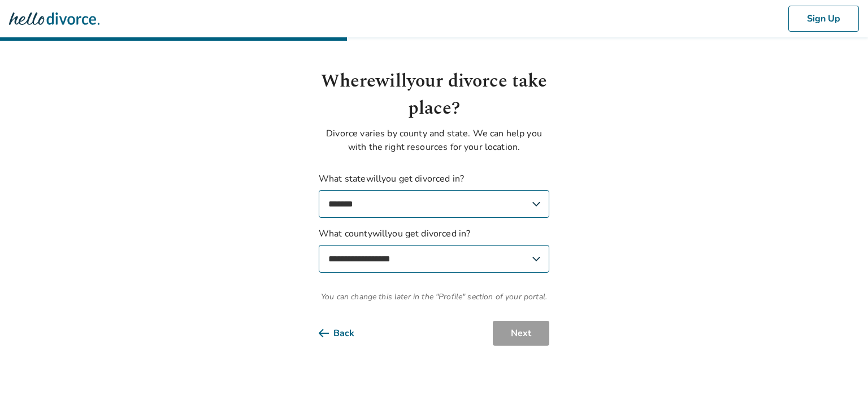 The image size is (868, 413). I want to click on select: What statewillyou get divorced in?, so click(434, 204).